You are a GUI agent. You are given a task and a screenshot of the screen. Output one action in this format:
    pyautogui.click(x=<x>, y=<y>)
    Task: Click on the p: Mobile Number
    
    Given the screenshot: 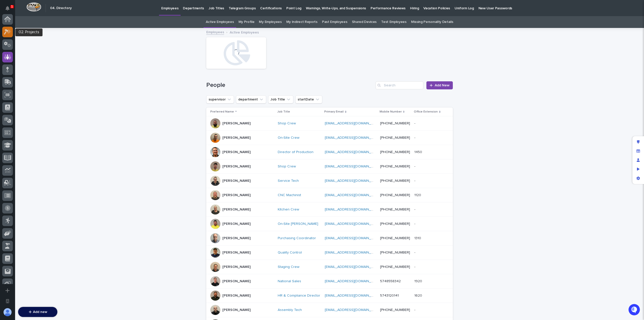 What is the action you would take?
    pyautogui.click(x=391, y=112)
    